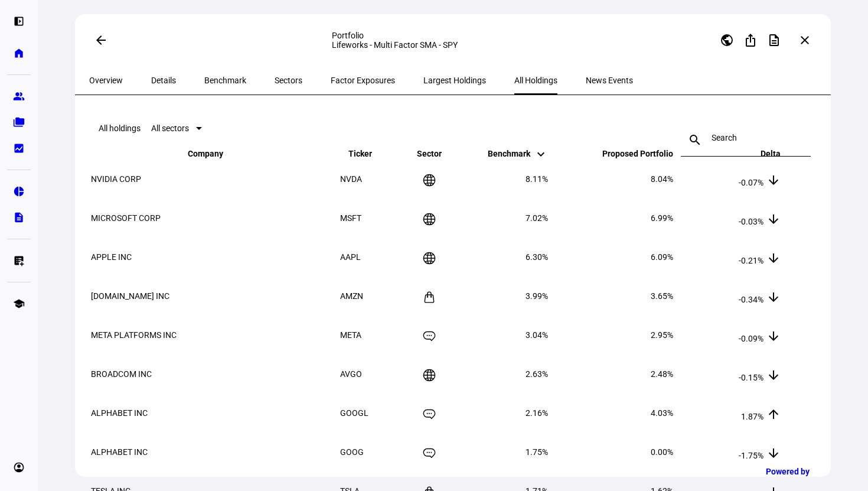 The image size is (868, 491). Describe the element at coordinates (695, 140) in the screenshot. I see `mat-icon: search` at that location.